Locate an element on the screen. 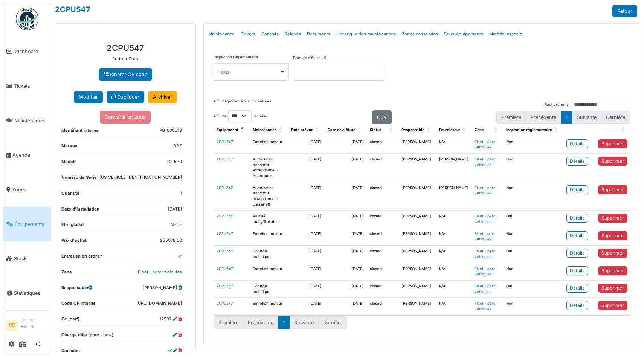  dt: Cc (cm³) is located at coordinates (71, 321).